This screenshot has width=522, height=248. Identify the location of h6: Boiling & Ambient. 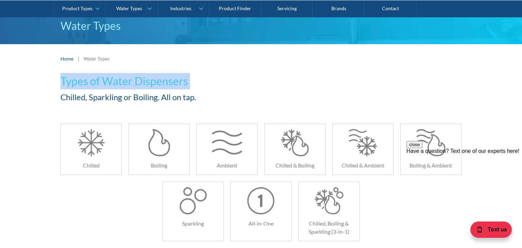
(431, 166).